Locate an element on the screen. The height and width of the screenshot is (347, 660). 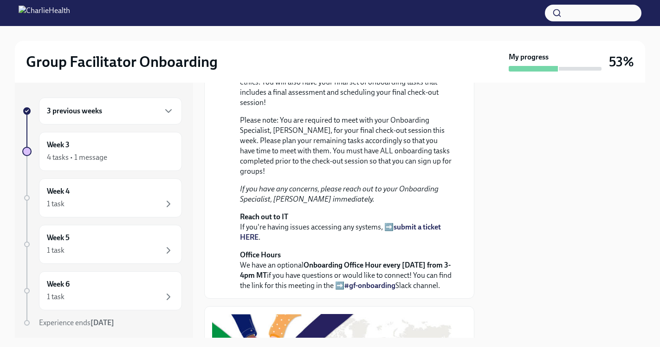
a: Week 61 task is located at coordinates (102, 291).